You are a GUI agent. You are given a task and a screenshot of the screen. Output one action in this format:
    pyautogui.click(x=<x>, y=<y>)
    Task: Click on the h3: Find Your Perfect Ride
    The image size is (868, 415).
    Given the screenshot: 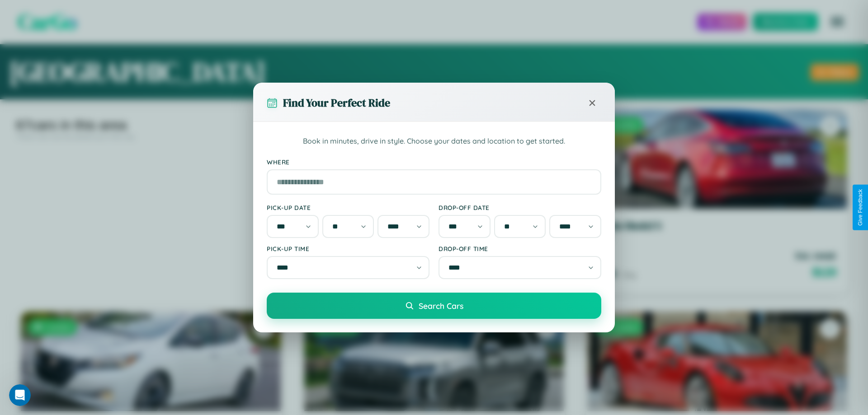 What is the action you would take?
    pyautogui.click(x=336, y=102)
    